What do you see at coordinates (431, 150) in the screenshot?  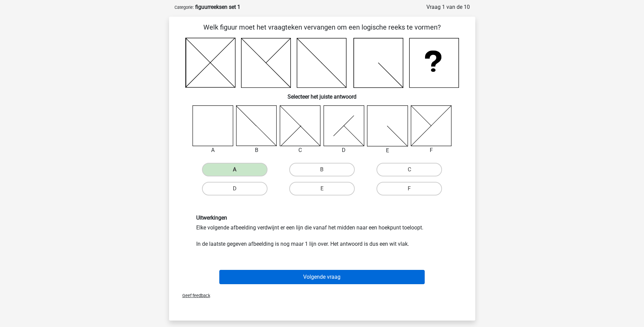 I see `div: F` at bounding box center [431, 150].